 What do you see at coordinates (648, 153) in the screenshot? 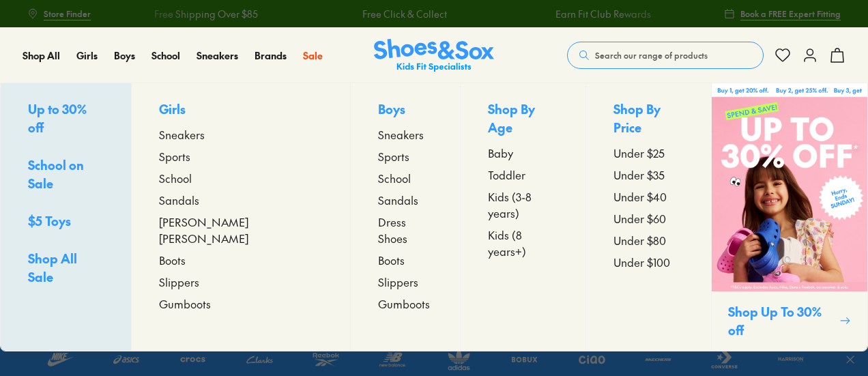
I see `a: Under $25` at bounding box center [648, 153].